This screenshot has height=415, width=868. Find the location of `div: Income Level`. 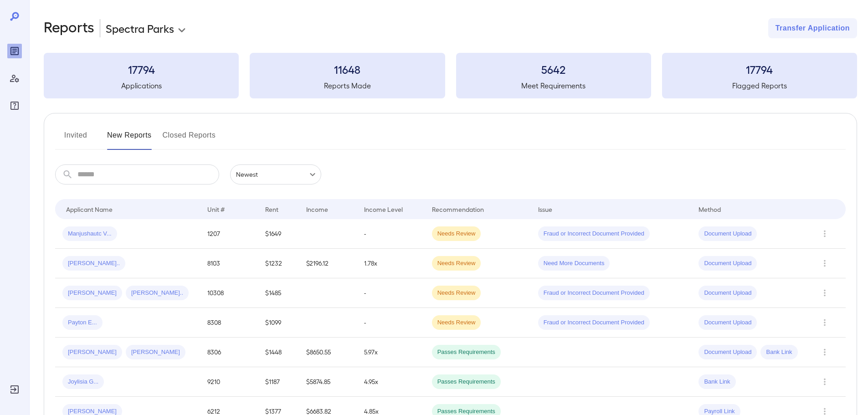

div: Income Level is located at coordinates (383, 209).